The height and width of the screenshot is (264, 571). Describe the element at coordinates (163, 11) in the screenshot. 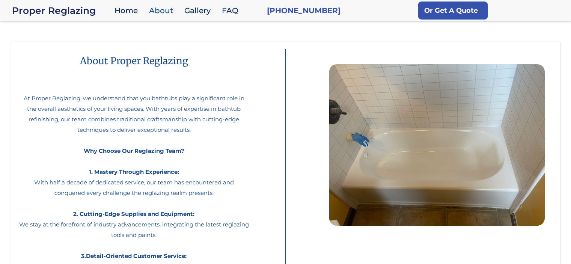

I see `a: About` at that location.